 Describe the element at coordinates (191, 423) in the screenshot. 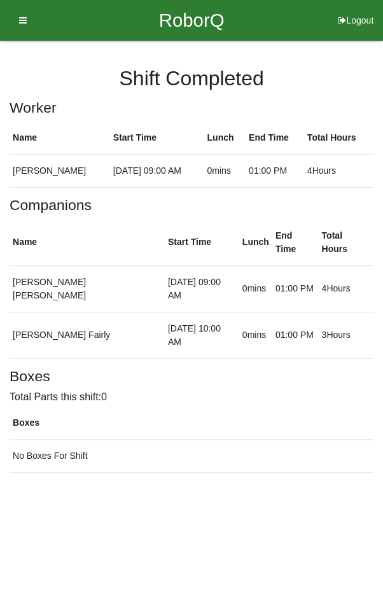

I see `th: Boxes` at that location.